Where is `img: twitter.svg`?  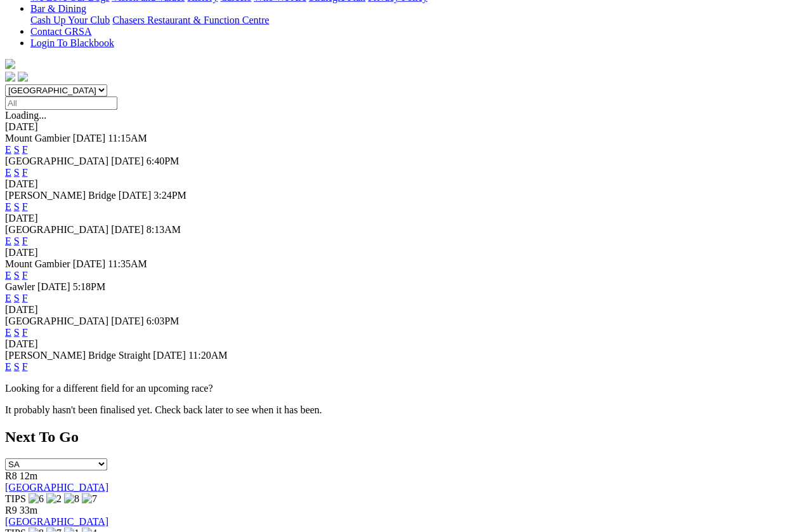
img: twitter.svg is located at coordinates (23, 77).